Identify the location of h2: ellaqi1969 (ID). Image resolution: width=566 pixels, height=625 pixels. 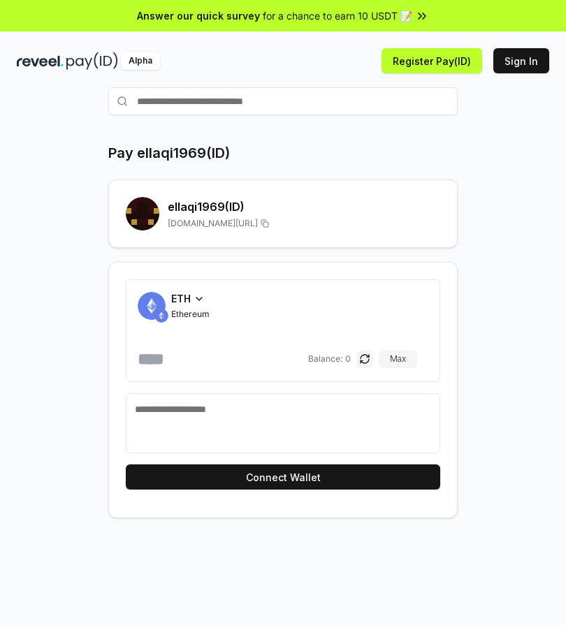
(304, 207).